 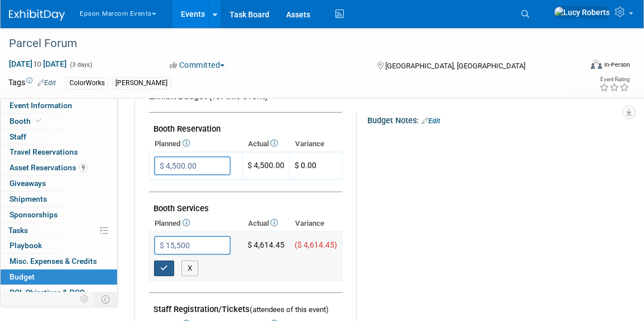 I want to click on button: Committed, so click(x=197, y=65).